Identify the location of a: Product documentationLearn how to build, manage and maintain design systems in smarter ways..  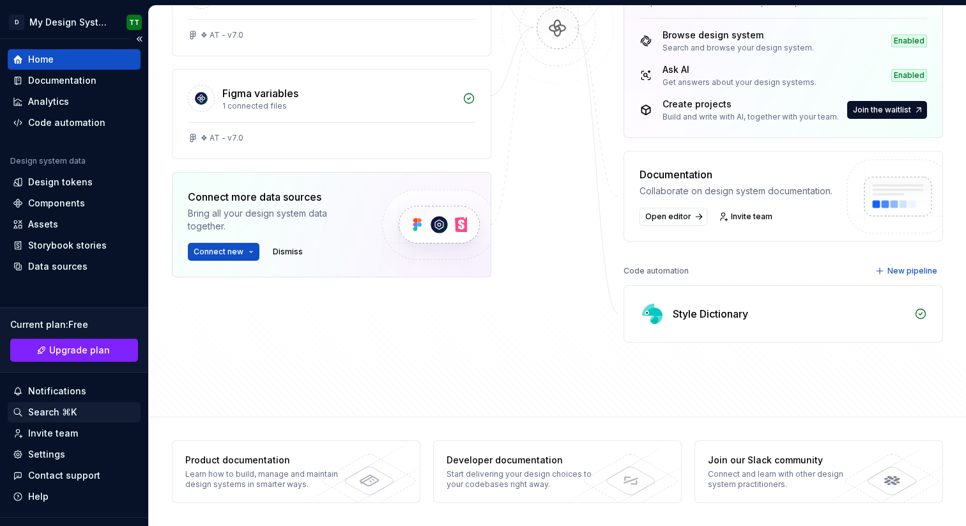
(296, 472).